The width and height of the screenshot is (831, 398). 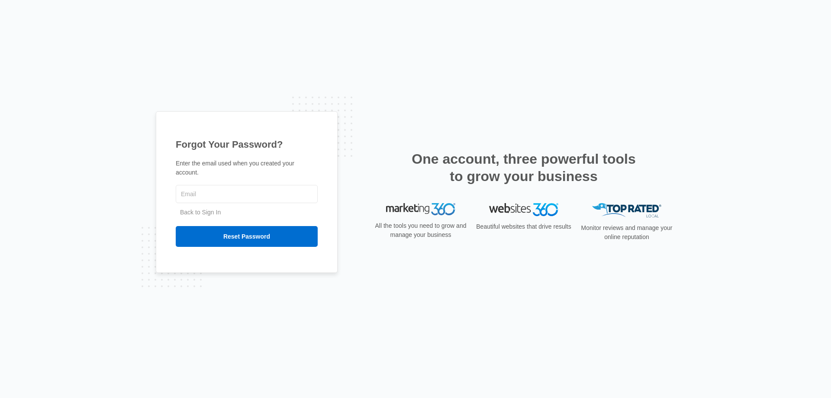 I want to click on h1: Forgot Your Password?, so click(x=247, y=144).